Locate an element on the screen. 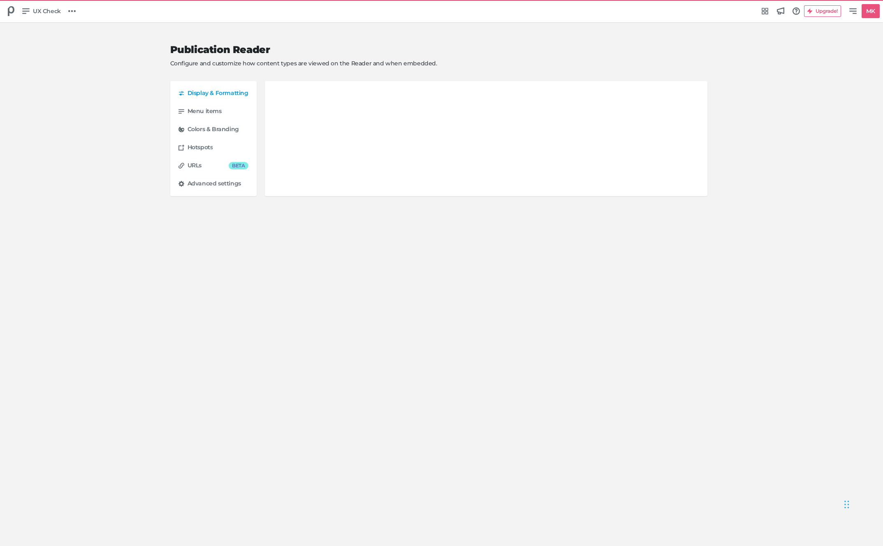  h5: Display & Formatting is located at coordinates (218, 93).